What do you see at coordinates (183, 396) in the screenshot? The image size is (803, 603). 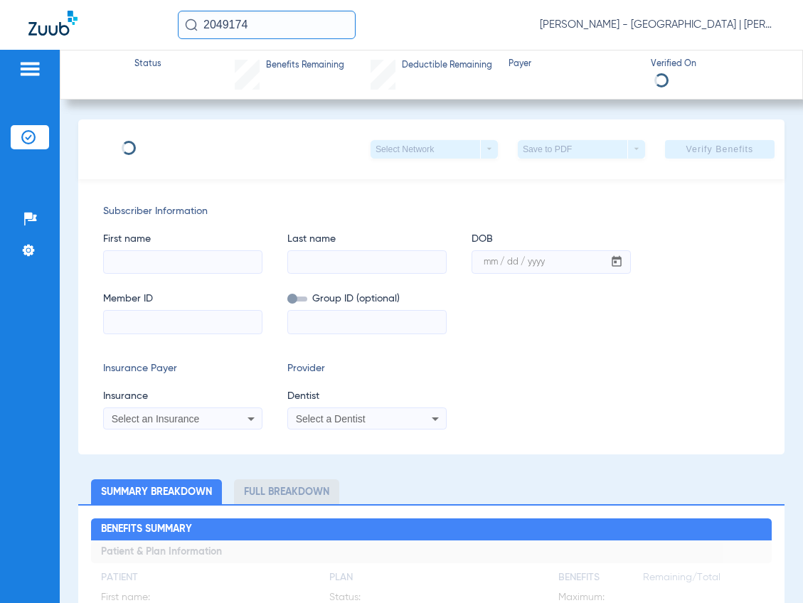 I see `span: Insurance` at bounding box center [183, 396].